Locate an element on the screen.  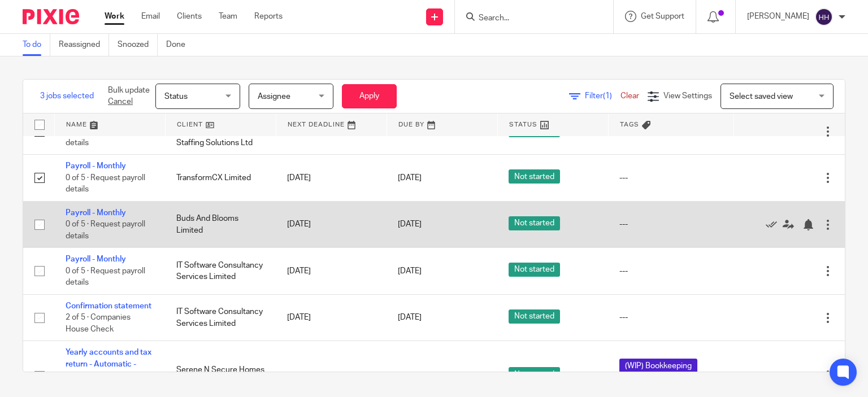
span: Get Support is located at coordinates (662, 16).